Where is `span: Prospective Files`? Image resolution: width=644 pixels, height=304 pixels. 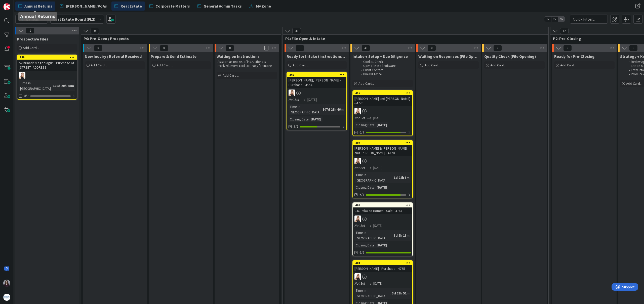 span: Prospective Files is located at coordinates (33, 39).